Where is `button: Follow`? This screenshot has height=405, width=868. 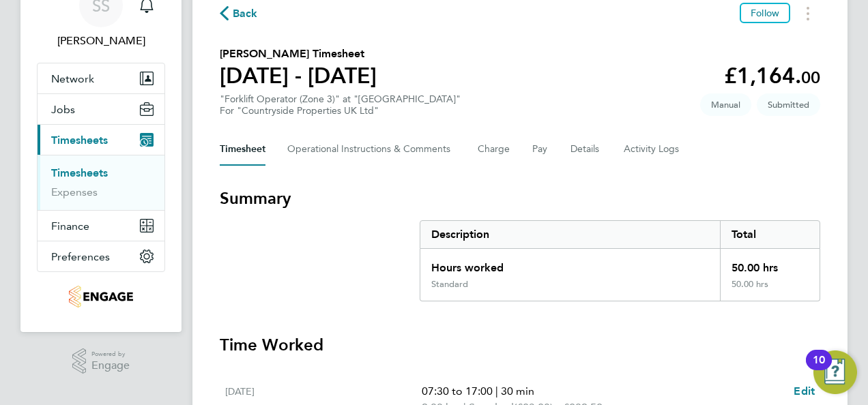 button: Follow is located at coordinates (765, 13).